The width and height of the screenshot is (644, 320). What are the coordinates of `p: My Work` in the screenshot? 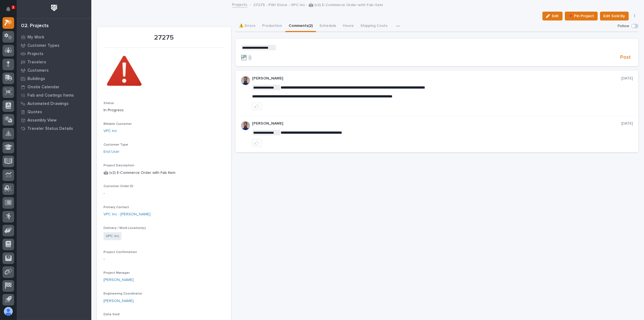 It's located at (36, 37).